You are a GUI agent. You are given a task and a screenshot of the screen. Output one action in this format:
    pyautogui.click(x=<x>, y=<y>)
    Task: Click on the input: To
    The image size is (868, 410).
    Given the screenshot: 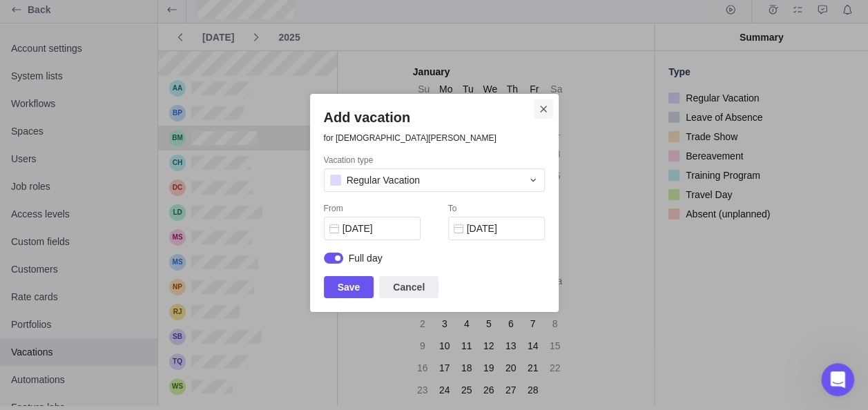 What is the action you would take?
    pyautogui.click(x=496, y=228)
    